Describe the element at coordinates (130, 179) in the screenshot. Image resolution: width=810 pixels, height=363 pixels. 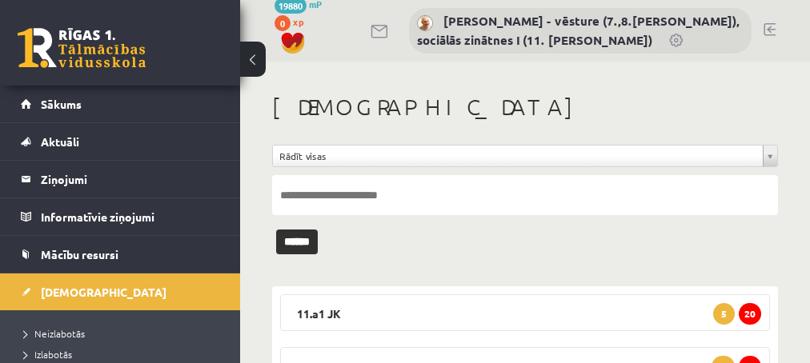
I see `legend: Ziņojumi` at that location.